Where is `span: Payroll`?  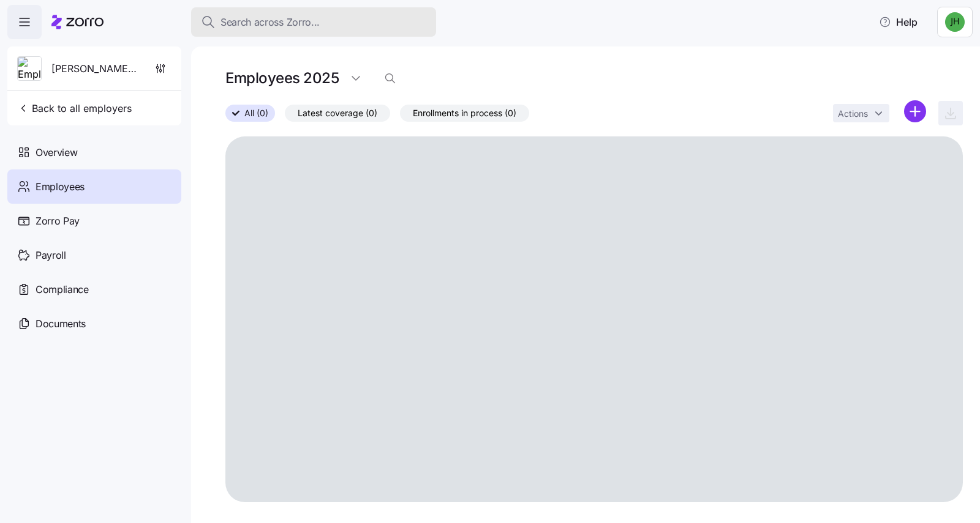 span: Payroll is located at coordinates (51, 255).